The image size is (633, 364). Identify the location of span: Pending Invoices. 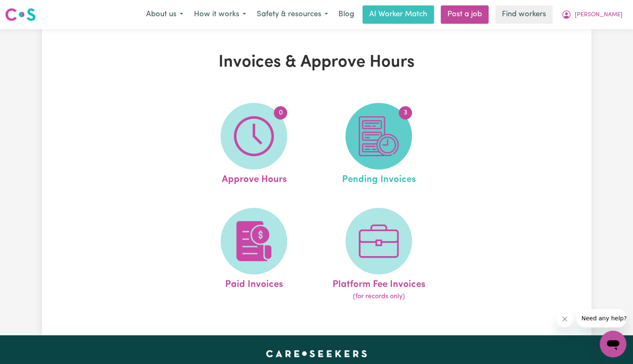
(379, 178).